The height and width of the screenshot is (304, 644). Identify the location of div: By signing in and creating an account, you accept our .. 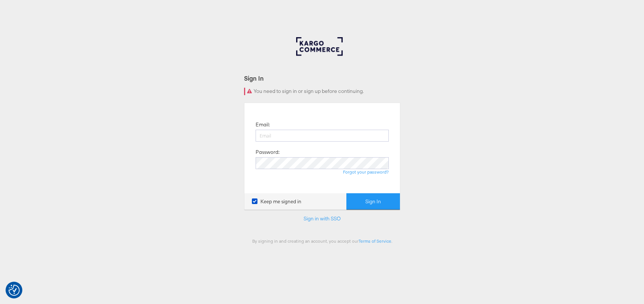
(322, 241).